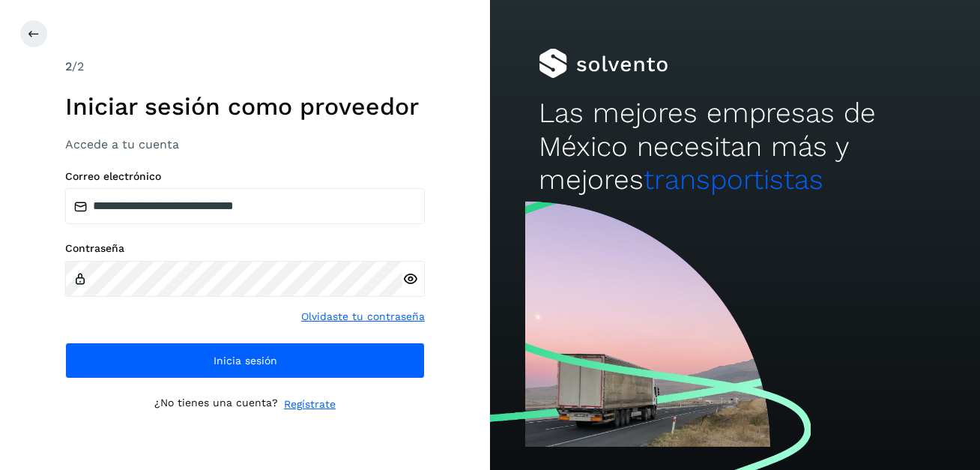  I want to click on h3: Accede a tu cuenta, so click(245, 144).